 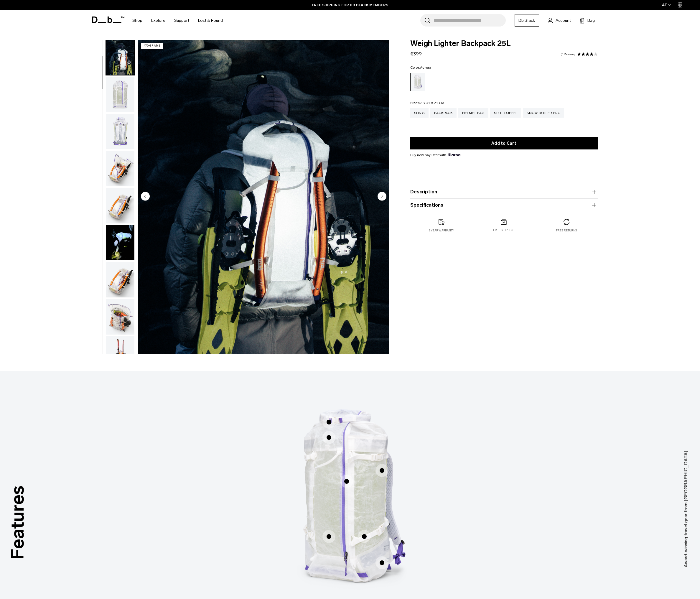 What do you see at coordinates (421, 67) in the screenshot?
I see `legend: Color:` at bounding box center [421, 67].